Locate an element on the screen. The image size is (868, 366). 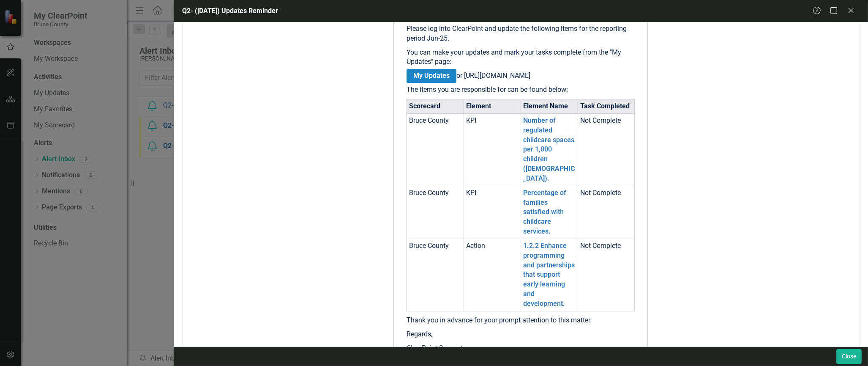
th: Task Completed is located at coordinates (606, 106).